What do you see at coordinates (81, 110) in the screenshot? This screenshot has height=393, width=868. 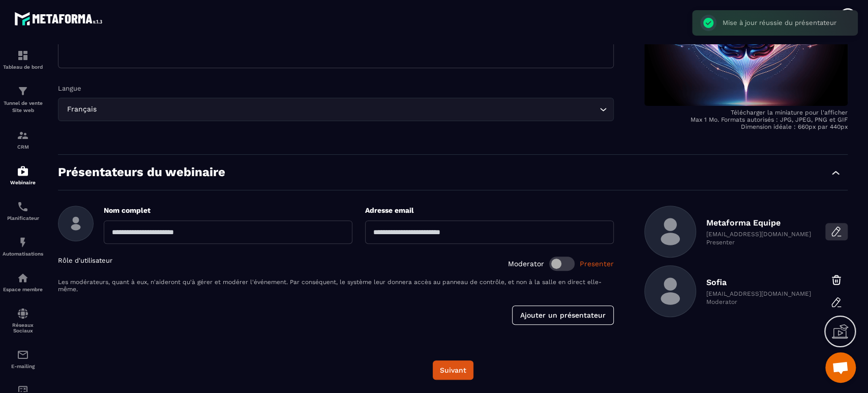 I see `span: Français` at bounding box center [81, 110].